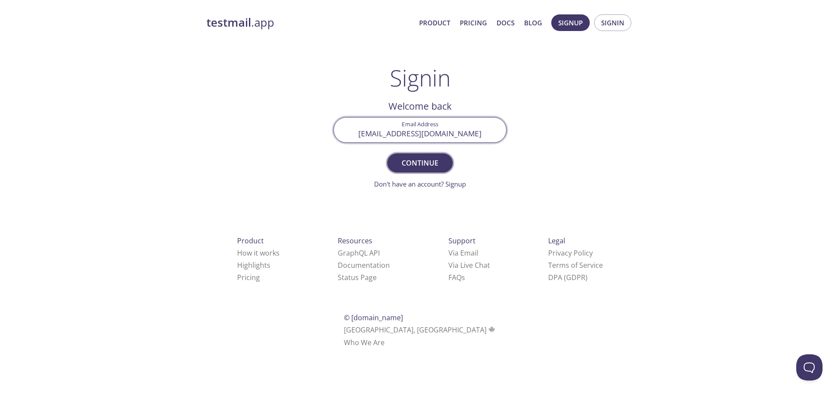 Image resolution: width=840 pixels, height=398 pixels. Describe the element at coordinates (434, 23) in the screenshot. I see `a: Product` at that location.